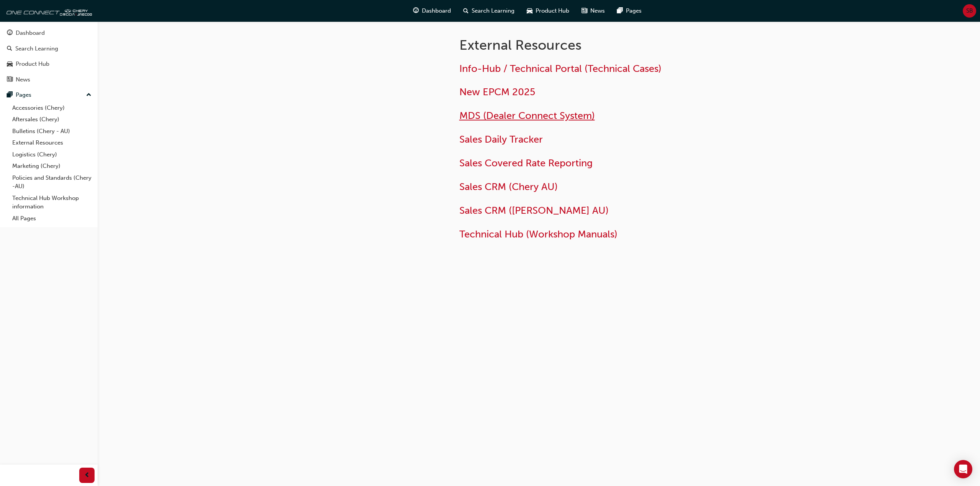 The width and height of the screenshot is (980, 486). What do you see at coordinates (629, 11) in the screenshot?
I see `a: pages-iconPages` at bounding box center [629, 11].